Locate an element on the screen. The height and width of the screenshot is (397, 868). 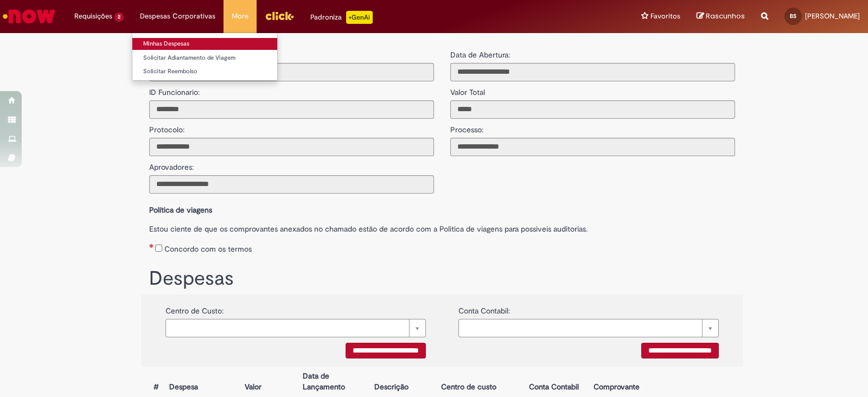
span: Rascunhos is located at coordinates (726, 16).